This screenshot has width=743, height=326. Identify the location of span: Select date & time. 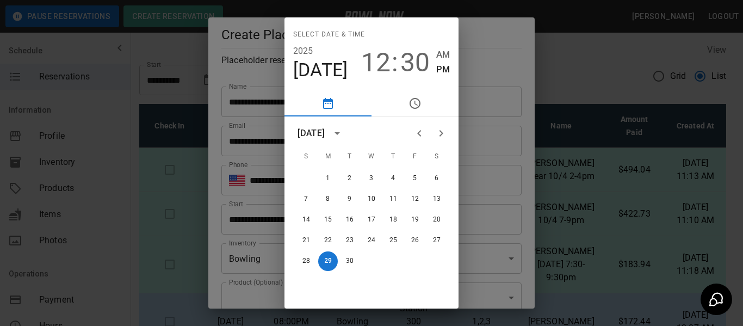
(329, 35).